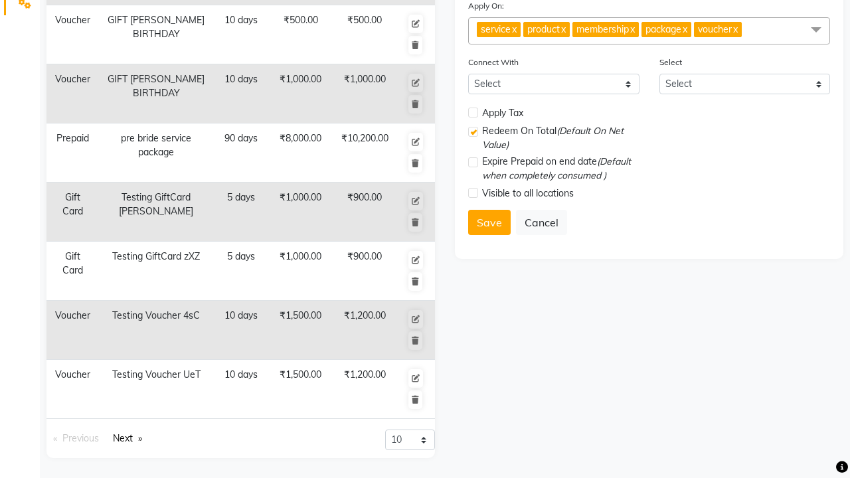 The height and width of the screenshot is (478, 850). I want to click on span: service, so click(495, 29).